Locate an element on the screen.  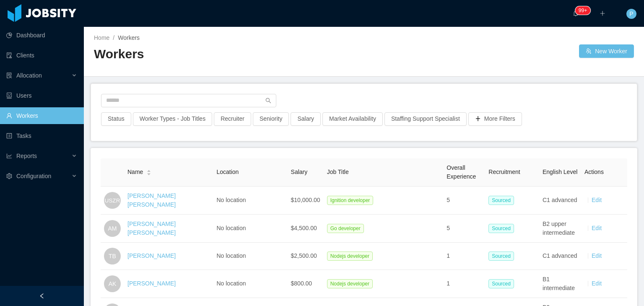
span: TB is located at coordinates (112, 256).